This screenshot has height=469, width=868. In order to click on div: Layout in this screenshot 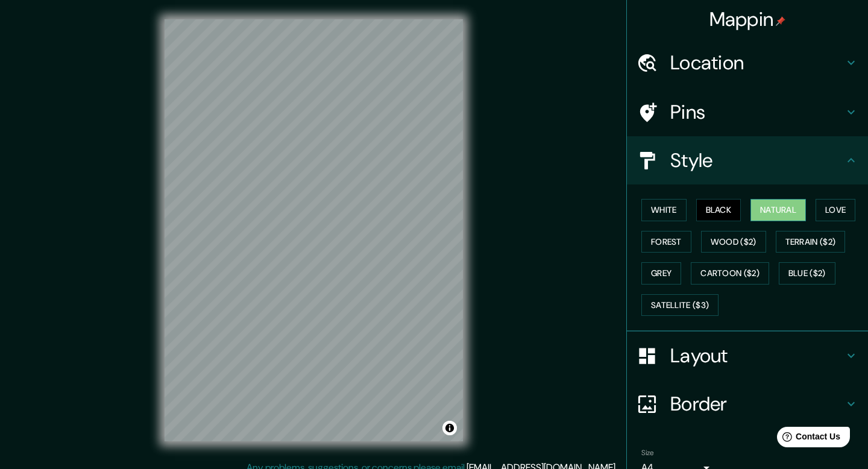, I will do `click(747, 355)`.